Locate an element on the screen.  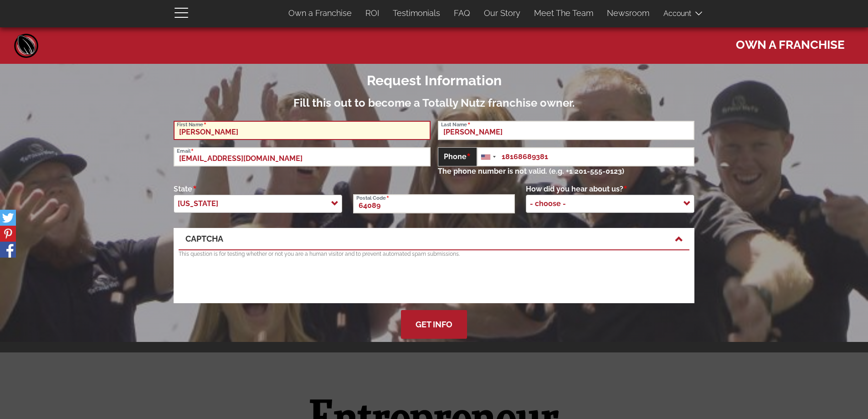
a: FAQ is located at coordinates (462, 13).